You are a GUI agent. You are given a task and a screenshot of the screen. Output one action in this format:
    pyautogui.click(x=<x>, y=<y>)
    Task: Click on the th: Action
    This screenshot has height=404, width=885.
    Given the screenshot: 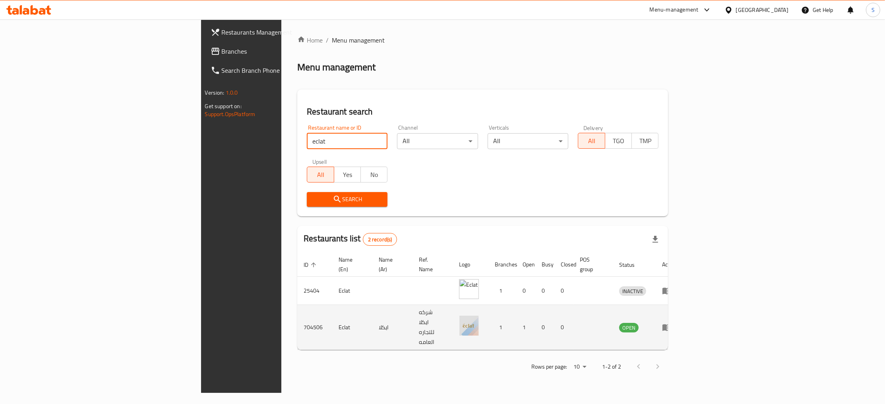 What is the action you would take?
    pyautogui.click(x=669, y=264)
    